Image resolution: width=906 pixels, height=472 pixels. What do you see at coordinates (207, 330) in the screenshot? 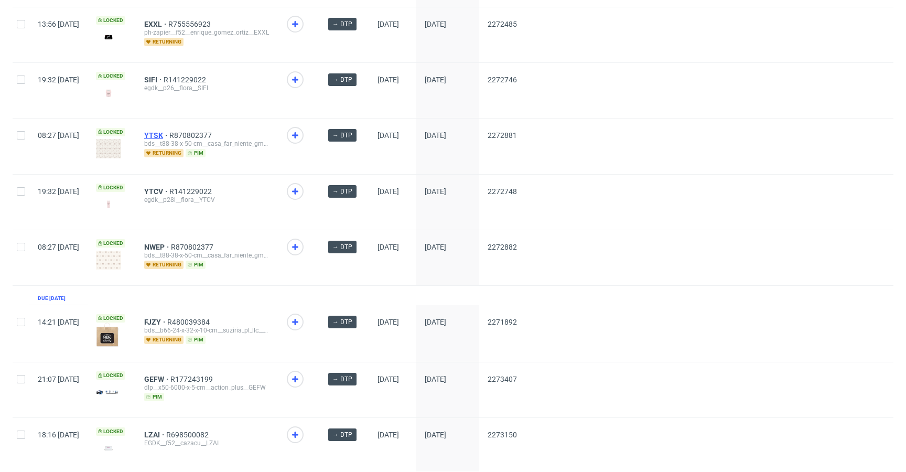
I see `div: bds__b66-24-x-32-x-10-cm__suziria_pl_llc__FJZY` at bounding box center [207, 330].